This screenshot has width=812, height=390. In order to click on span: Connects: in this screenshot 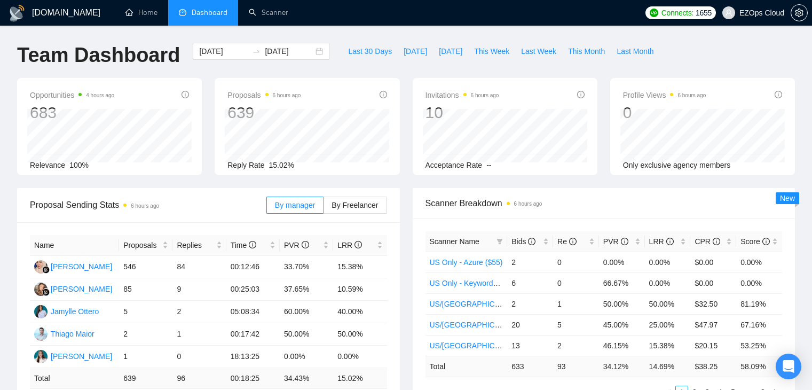, I will do `click(677, 13)`.